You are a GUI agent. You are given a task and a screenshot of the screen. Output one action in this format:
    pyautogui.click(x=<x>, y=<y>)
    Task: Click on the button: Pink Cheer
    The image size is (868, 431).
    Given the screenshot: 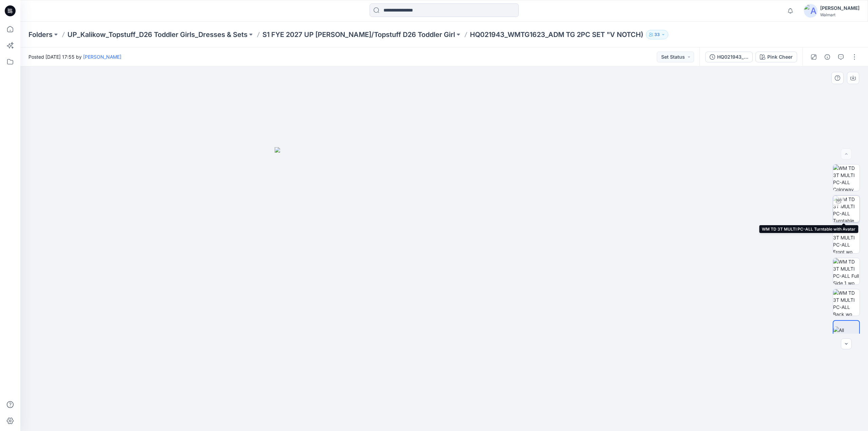 What is the action you would take?
    pyautogui.click(x=776, y=57)
    